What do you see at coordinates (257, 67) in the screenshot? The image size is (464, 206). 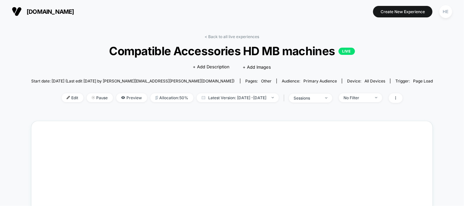 I see `span: + Add Images` at bounding box center [257, 67].